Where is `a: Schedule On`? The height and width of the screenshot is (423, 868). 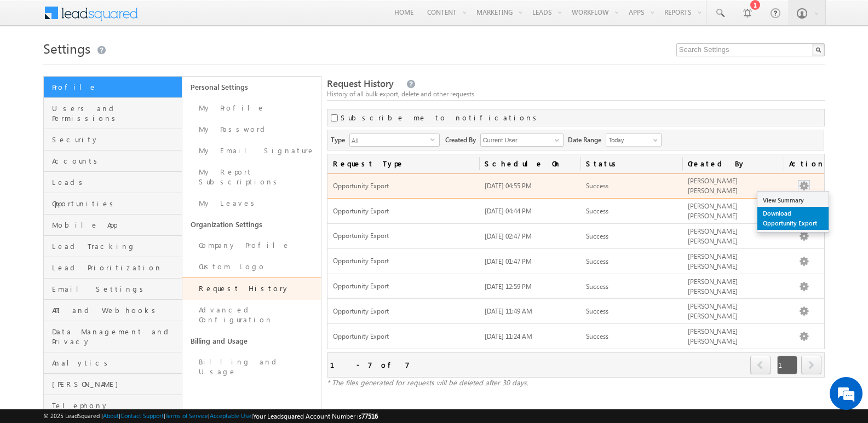 a: Schedule On is located at coordinates (530, 163).